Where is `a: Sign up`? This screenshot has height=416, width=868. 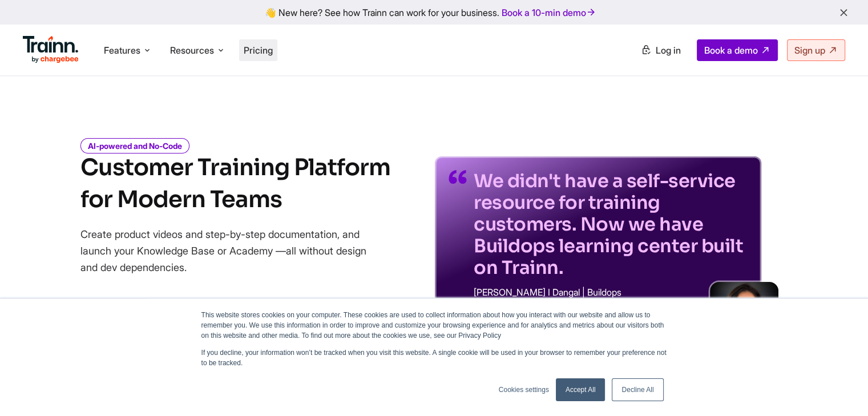
a: Sign up is located at coordinates (816, 50).